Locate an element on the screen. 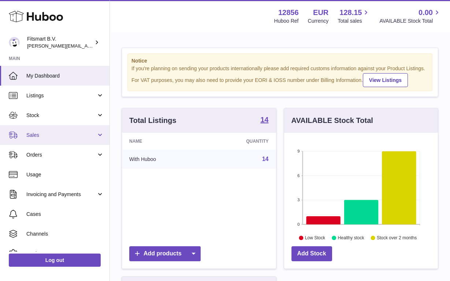 The image size is (450, 281). a: Add Stock is located at coordinates (311, 254).